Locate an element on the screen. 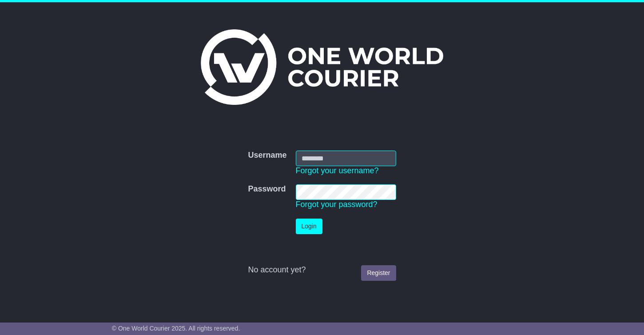 The image size is (644, 335). a: Forgot your username? is located at coordinates (337, 171).